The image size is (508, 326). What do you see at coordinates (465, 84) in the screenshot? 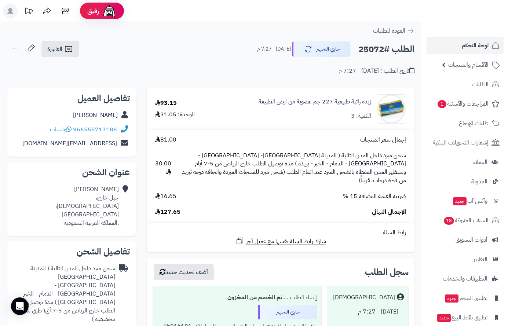
I see `a: الطلبات` at bounding box center [465, 84].